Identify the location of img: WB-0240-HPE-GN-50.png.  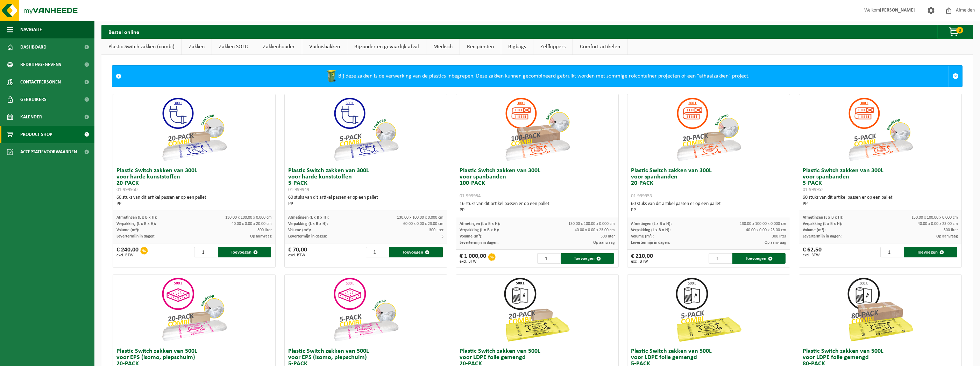
(332, 76).